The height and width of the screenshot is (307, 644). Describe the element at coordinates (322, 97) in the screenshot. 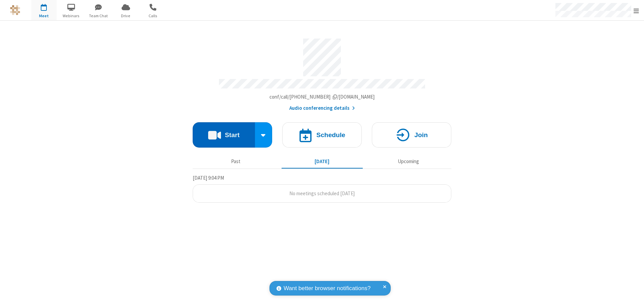

I see `button: Copy my meeting room linkCopy my meeting room link` at that location.